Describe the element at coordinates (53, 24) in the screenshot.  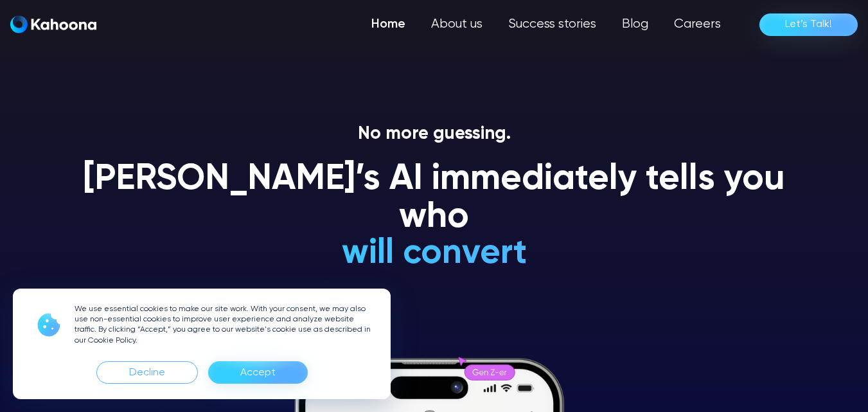
I see `a: home` at that location.